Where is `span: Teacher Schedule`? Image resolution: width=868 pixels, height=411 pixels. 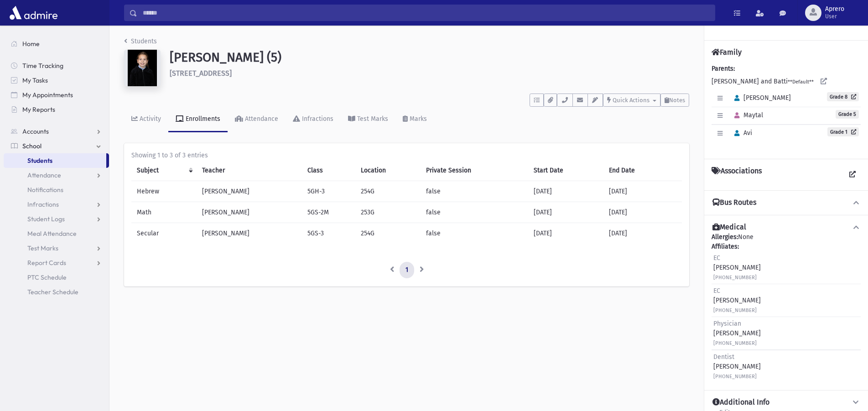 span: Teacher Schedule is located at coordinates (53, 292).